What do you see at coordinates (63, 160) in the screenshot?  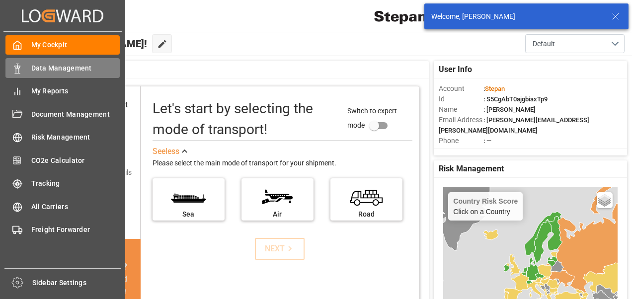 I see `a: CO2e Calculator` at bounding box center [63, 160].